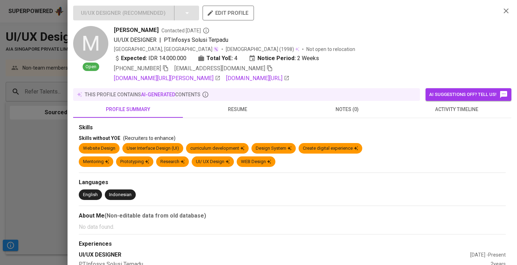 This screenshot has width=517, height=265. I want to click on div: Prototyping, so click(135, 162).